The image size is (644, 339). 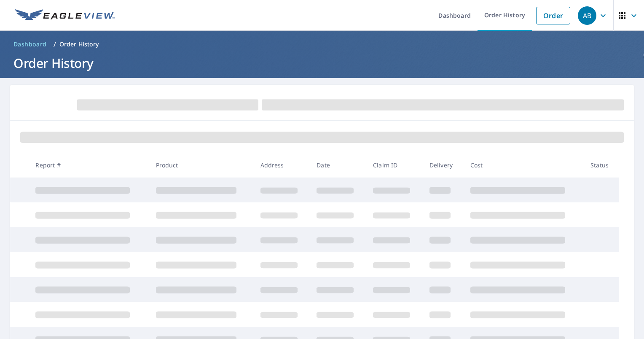 What do you see at coordinates (65, 15) in the screenshot?
I see `img: EV Logo` at bounding box center [65, 15].